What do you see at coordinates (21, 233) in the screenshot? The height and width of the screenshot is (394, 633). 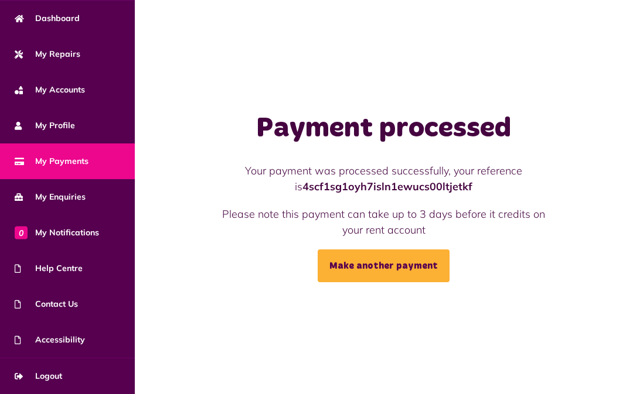 I see `span: 0` at bounding box center [21, 233].